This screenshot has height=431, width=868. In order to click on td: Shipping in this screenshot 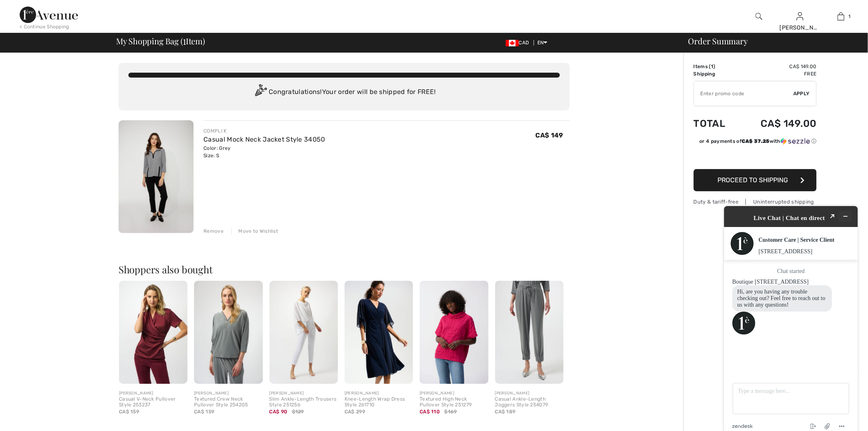, I will do `click(716, 74)`.